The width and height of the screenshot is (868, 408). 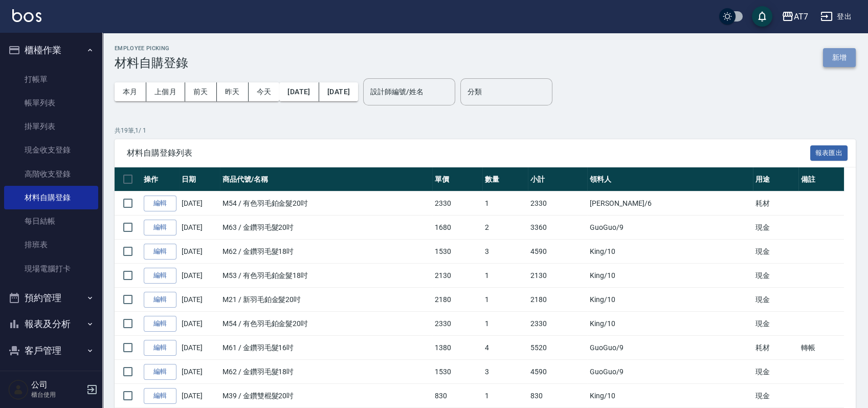 I want to click on button: 新增, so click(x=839, y=57).